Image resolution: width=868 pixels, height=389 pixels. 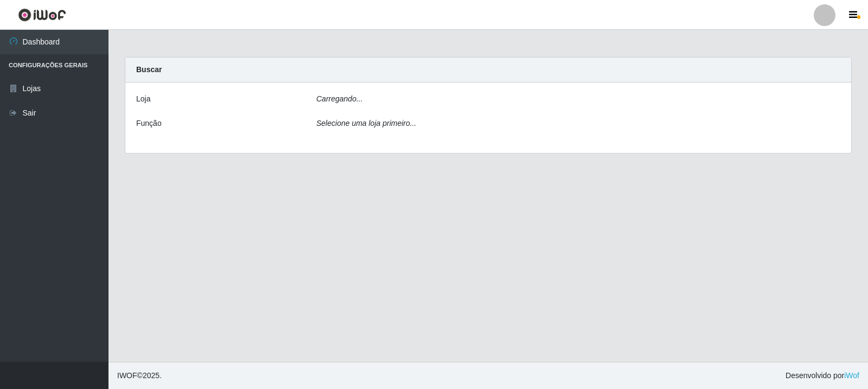 I want to click on span: IWOF, so click(x=127, y=376).